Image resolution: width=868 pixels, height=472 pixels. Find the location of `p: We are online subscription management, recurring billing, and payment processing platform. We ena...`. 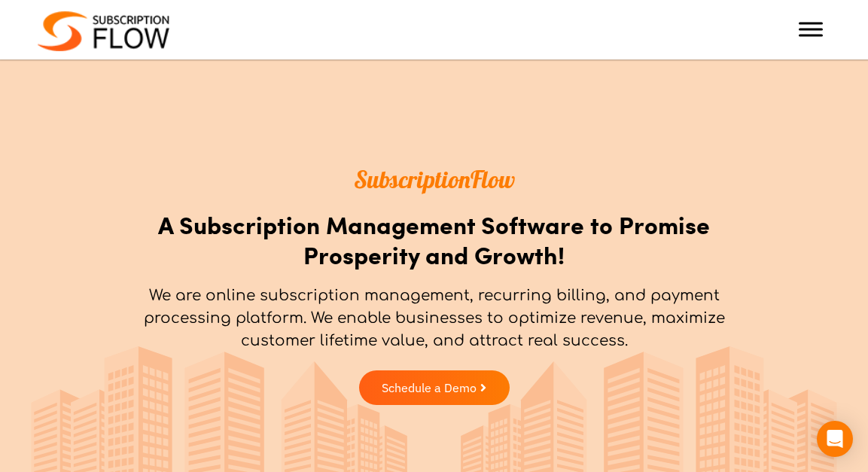

p: We are online subscription management, recurring billing, and payment processing platform. We ena... is located at coordinates (435, 318).